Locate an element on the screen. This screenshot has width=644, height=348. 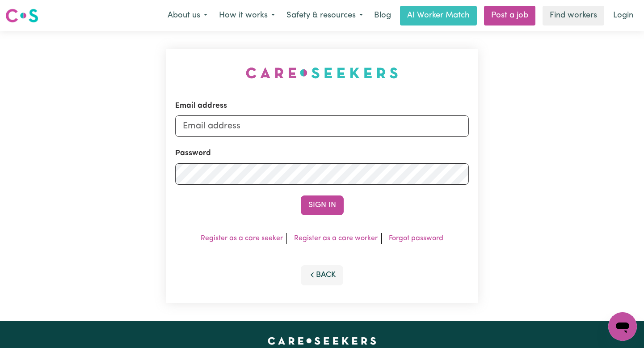
a: Find workers is located at coordinates (574, 15).